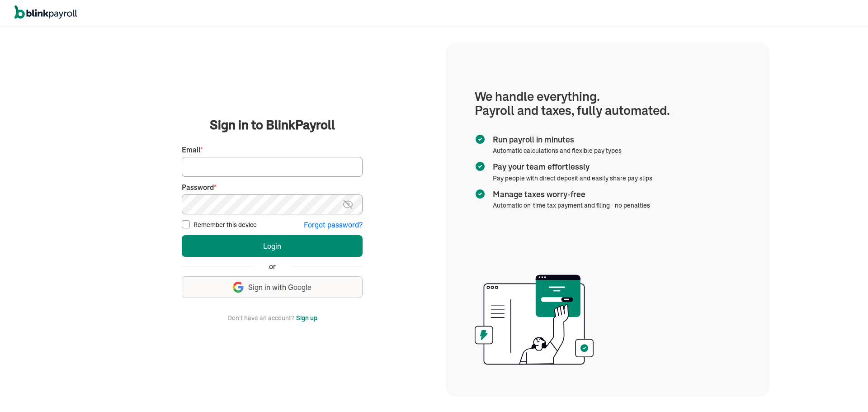  What do you see at coordinates (571, 167) in the screenshot?
I see `span: Pay your team effortlessly` at bounding box center [571, 167].